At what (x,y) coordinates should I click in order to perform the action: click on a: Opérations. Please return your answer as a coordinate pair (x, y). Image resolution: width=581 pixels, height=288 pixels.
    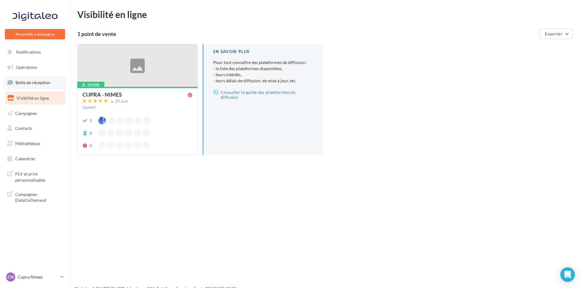
    Looking at the image, I should click on (35, 67).